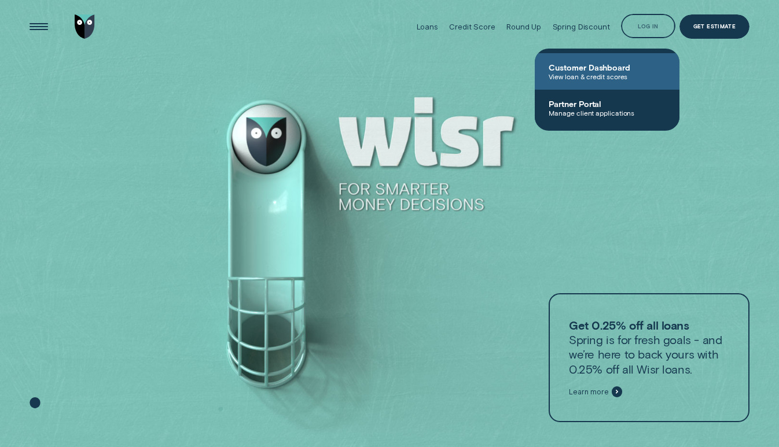  Describe the element at coordinates (472, 27) in the screenshot. I see `div: Credit Score` at that location.